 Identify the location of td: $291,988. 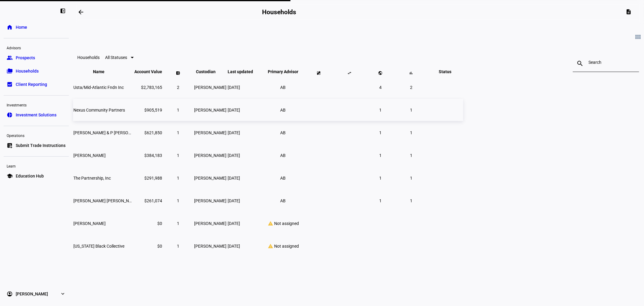
(148, 178).